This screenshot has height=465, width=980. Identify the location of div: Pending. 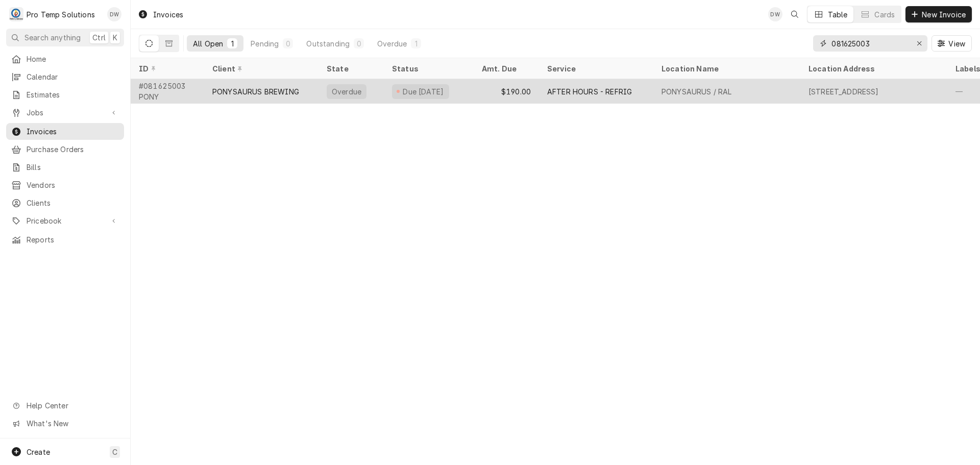
(264, 44).